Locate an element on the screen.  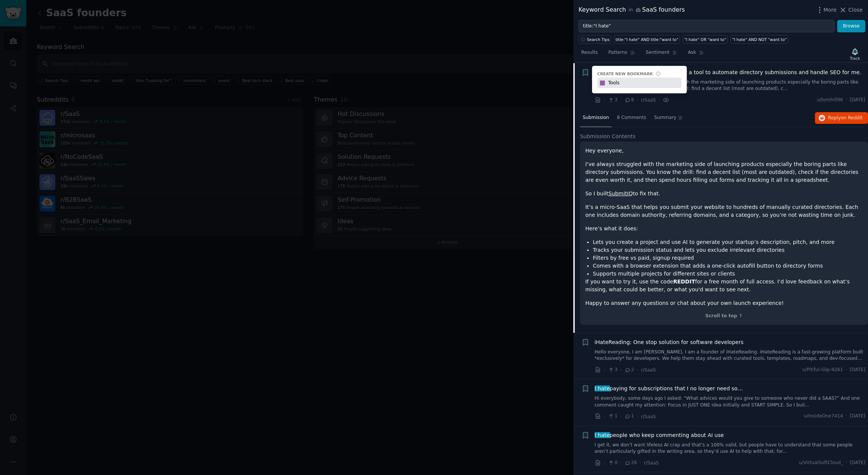
span: people who keep commenting about AI use is located at coordinates (660, 435).